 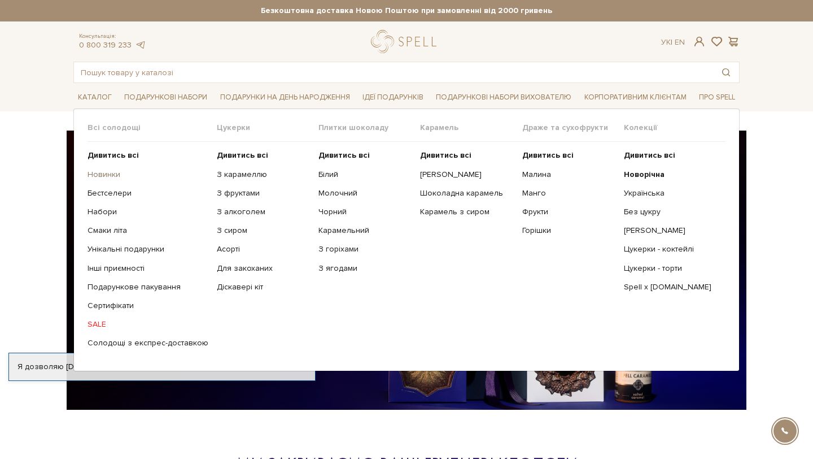 I want to click on a: Фрукти, so click(x=569, y=212).